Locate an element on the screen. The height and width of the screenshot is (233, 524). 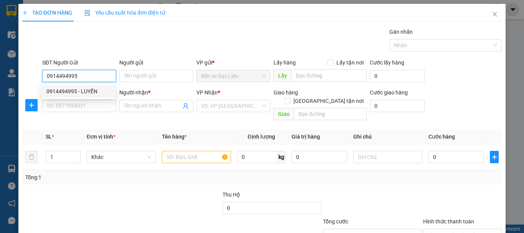
span: Cước hàng is located at coordinates (442, 137).